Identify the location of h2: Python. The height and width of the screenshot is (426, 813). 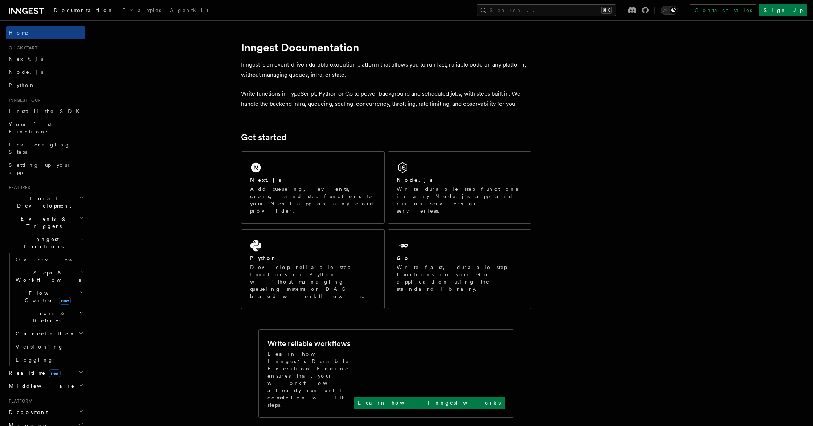
(264, 258).